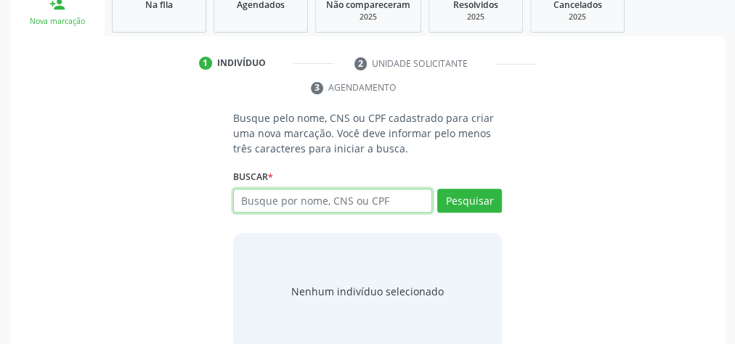  What do you see at coordinates (241, 63) in the screenshot?
I see `div: Indivíduo` at bounding box center [241, 63].